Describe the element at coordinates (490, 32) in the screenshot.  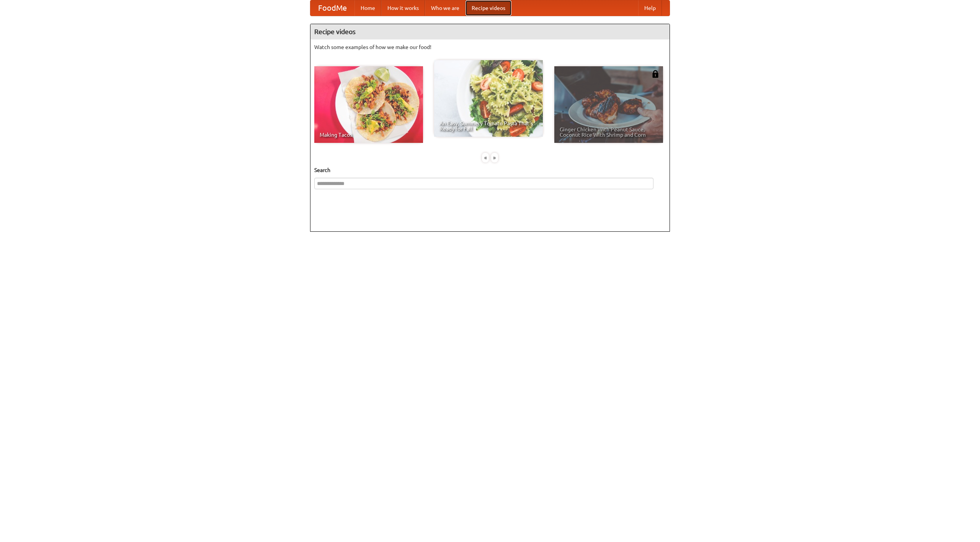
I see `h4: Recipe videos` at that location.